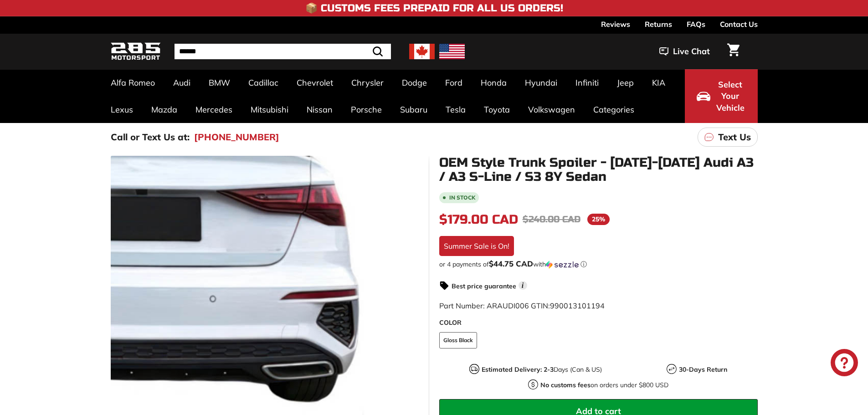 The height and width of the screenshot is (415, 868). I want to click on a: Subaru, so click(414, 109).